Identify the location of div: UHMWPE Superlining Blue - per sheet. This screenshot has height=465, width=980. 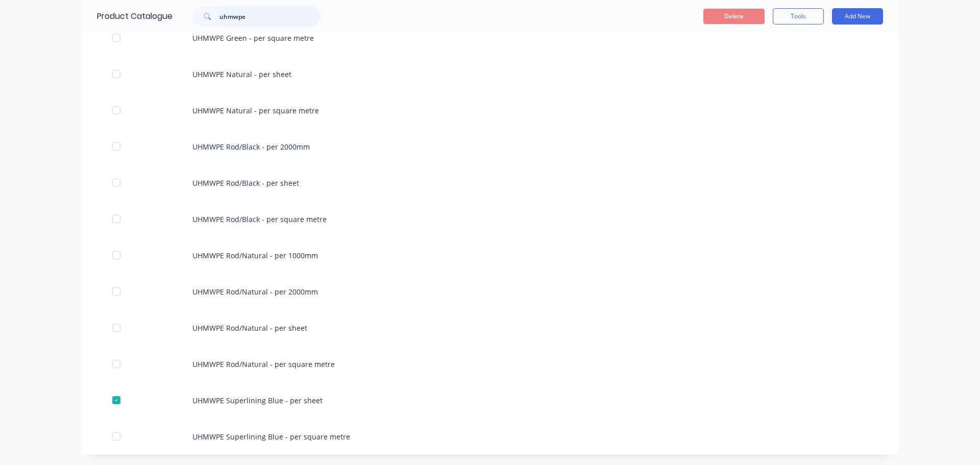
(490, 400).